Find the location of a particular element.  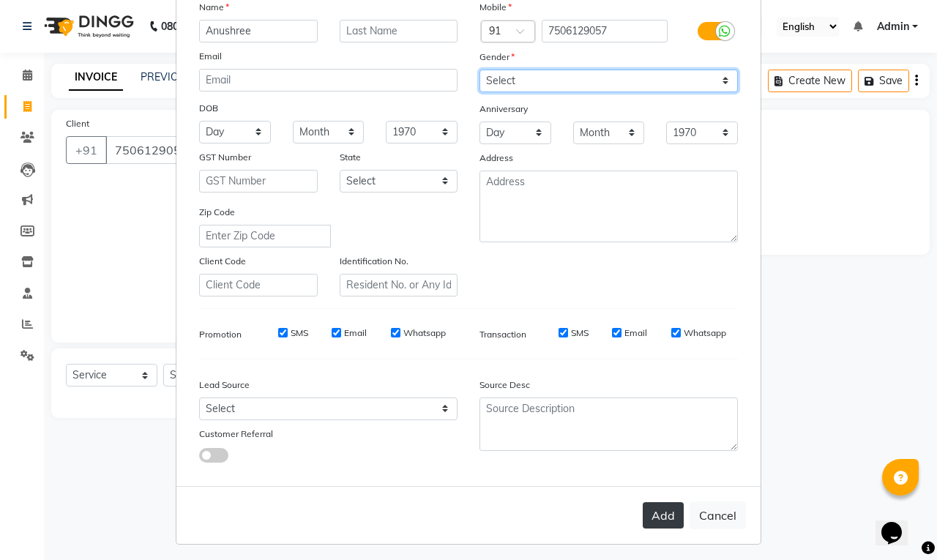

input: First Name is located at coordinates (258, 31).